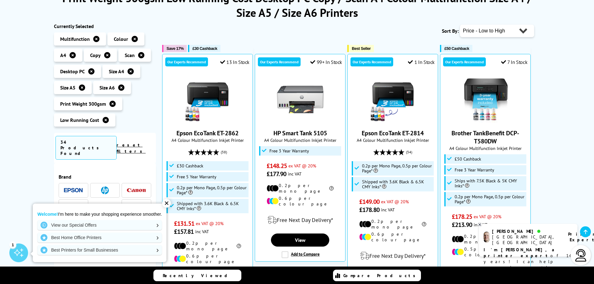 The width and height of the screenshot is (594, 284). I want to click on span: Sort By:, so click(450, 31).